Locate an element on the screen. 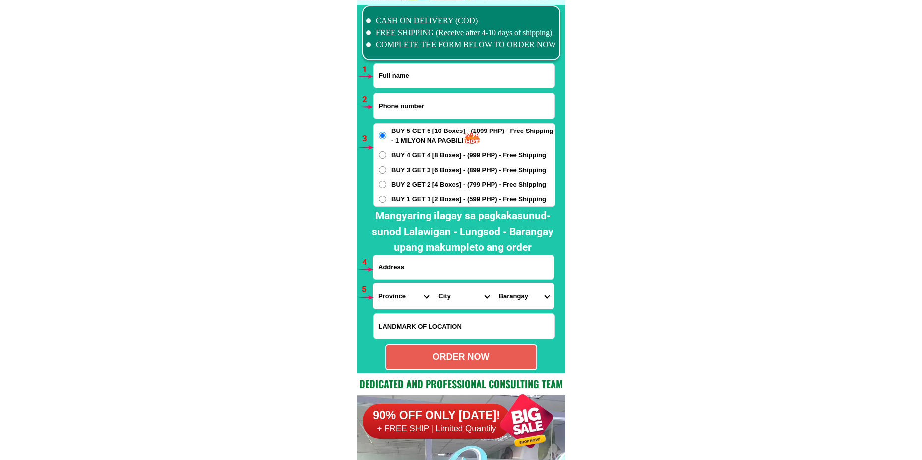 The width and height of the screenshot is (922, 460). span: BUY 5 GET 5 [10 Boxes] - (1099 PHP) - Free Shipping - 1 MILYON NA PAGBILI is located at coordinates (473, 135).